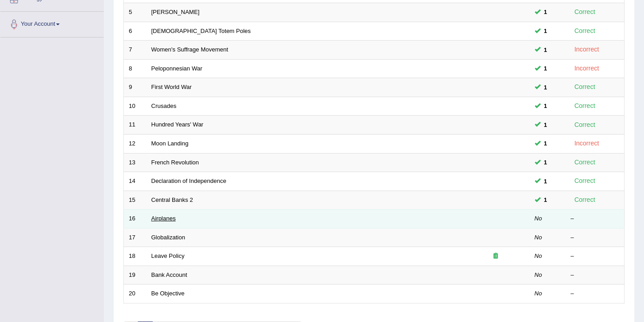 This screenshot has height=322, width=644. Describe the element at coordinates (168, 293) in the screenshot. I see `a: Be Objective` at that location.